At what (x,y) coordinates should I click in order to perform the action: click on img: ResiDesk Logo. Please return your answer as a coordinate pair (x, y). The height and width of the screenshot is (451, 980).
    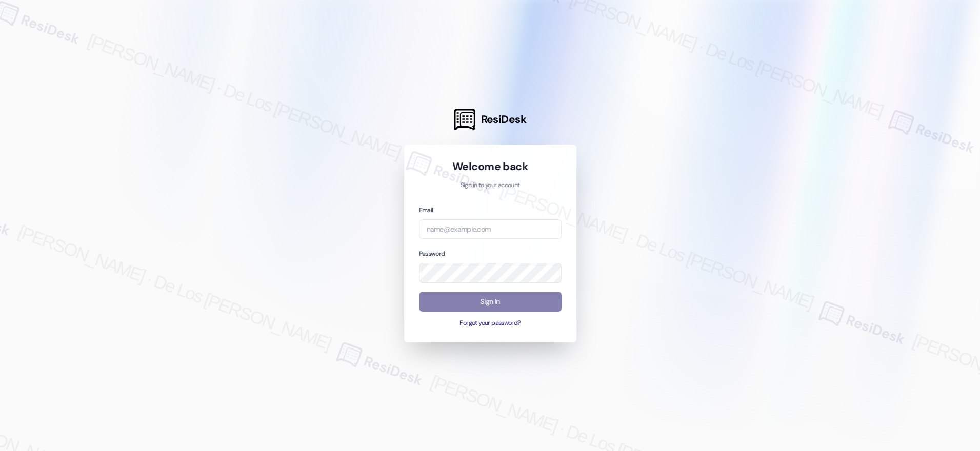
    Looking at the image, I should click on (464, 120).